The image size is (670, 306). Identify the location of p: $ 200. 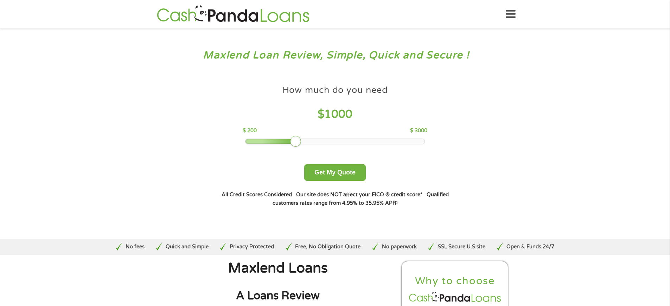
(250, 131).